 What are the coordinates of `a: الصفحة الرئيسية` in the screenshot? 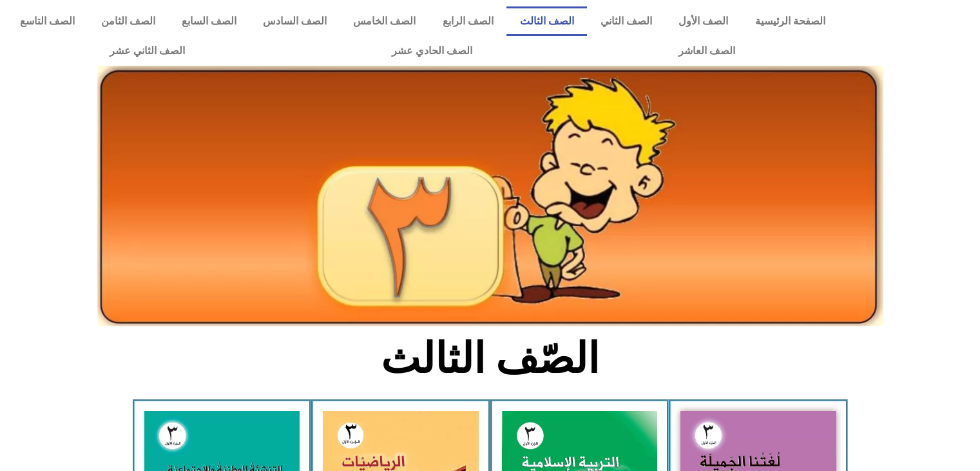 It's located at (790, 21).